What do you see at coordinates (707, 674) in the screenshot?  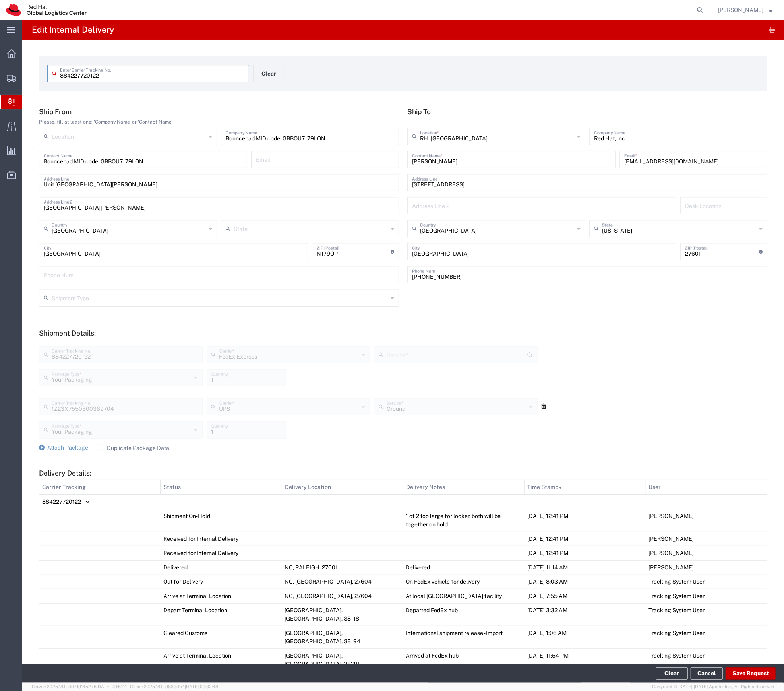 I see `a: Cancel` at bounding box center [707, 674].